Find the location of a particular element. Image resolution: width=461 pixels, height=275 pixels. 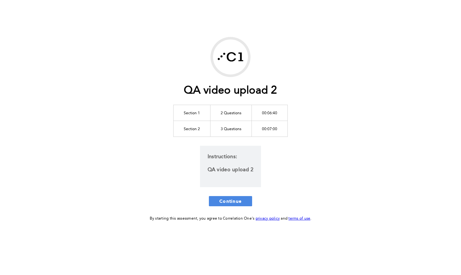

td: Section 2 is located at coordinates (192, 129).